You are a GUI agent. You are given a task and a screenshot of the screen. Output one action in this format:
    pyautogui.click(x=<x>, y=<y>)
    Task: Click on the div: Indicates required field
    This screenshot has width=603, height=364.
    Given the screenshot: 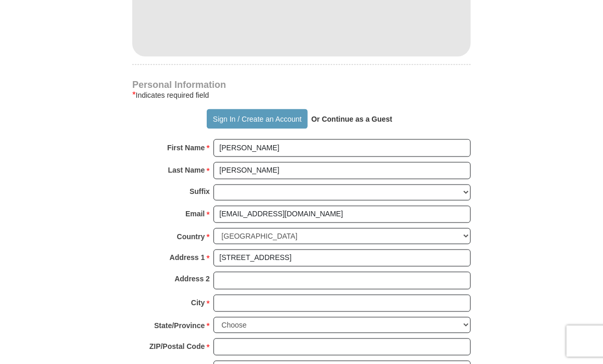 What is the action you would take?
    pyautogui.click(x=302, y=95)
    